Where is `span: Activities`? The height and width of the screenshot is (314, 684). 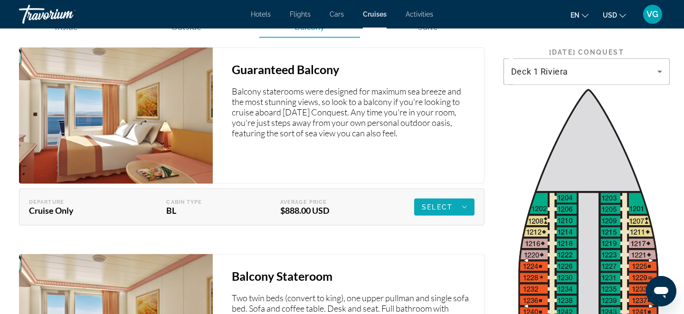 span: Activities is located at coordinates (420, 14).